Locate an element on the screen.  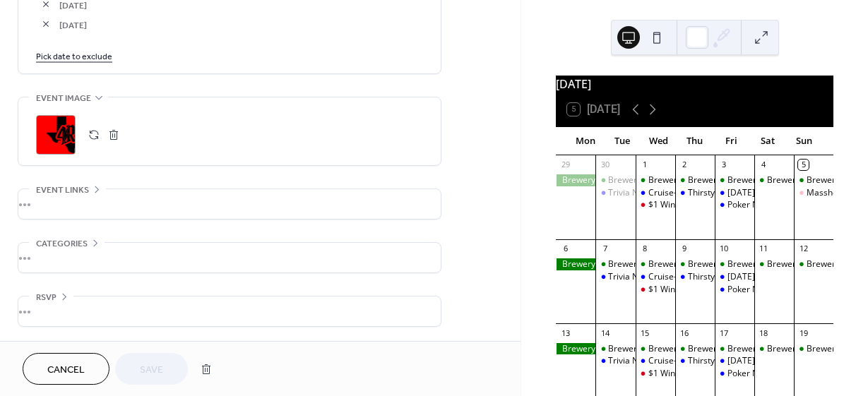
div: 13 is located at coordinates (565, 332).